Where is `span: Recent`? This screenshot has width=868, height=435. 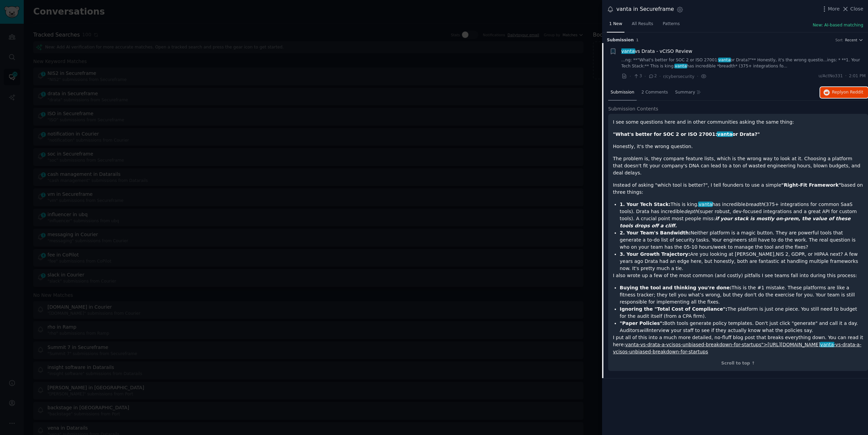 span: Recent is located at coordinates (851, 40).